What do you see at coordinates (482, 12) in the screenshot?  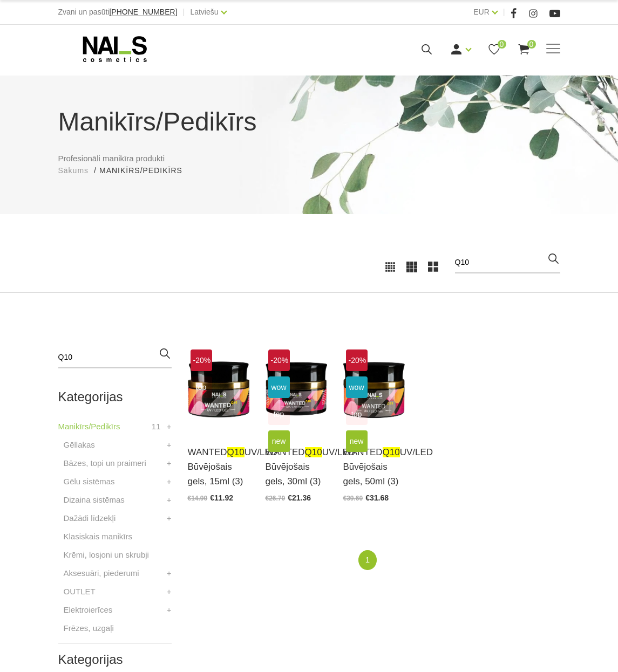 I see `a: EUR` at bounding box center [482, 12].